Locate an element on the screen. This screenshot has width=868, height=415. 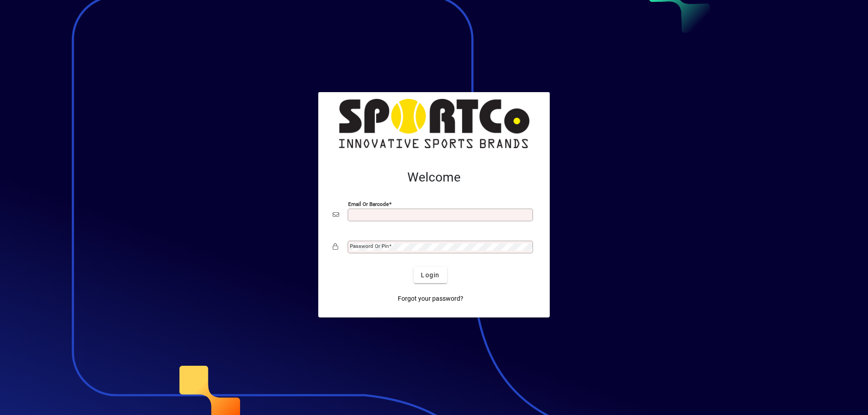
button: Login is located at coordinates (430, 275).